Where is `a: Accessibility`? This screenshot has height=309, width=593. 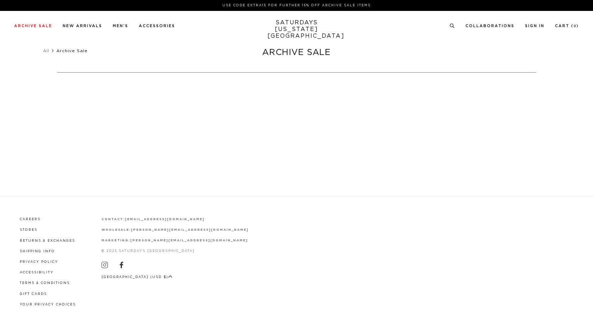
a: Accessibility is located at coordinates (37, 272).